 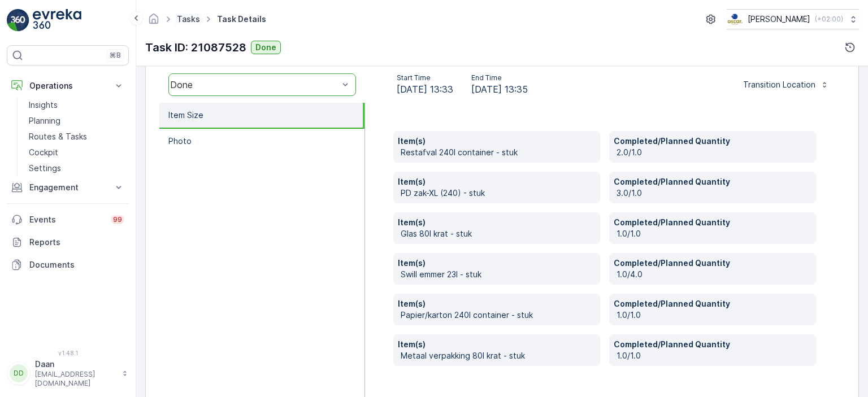 I want to click on p: Metaal verpakking 80l krat - stuk, so click(x=499, y=356).